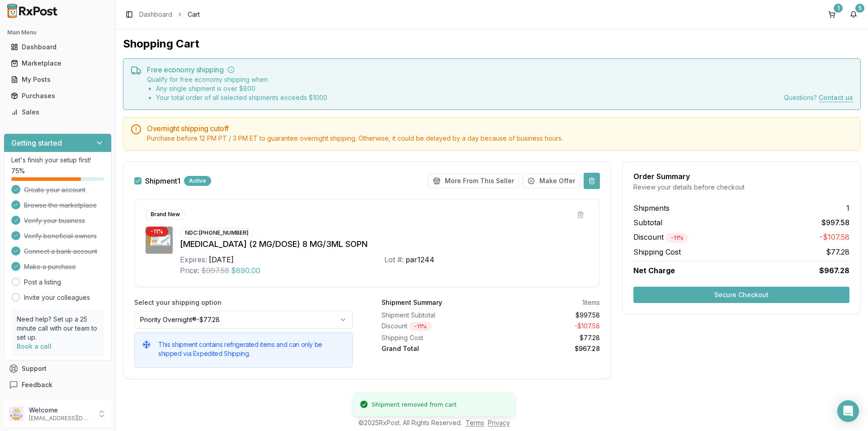 Image resolution: width=868 pixels, height=431 pixels. I want to click on span: Discount, so click(661, 237).